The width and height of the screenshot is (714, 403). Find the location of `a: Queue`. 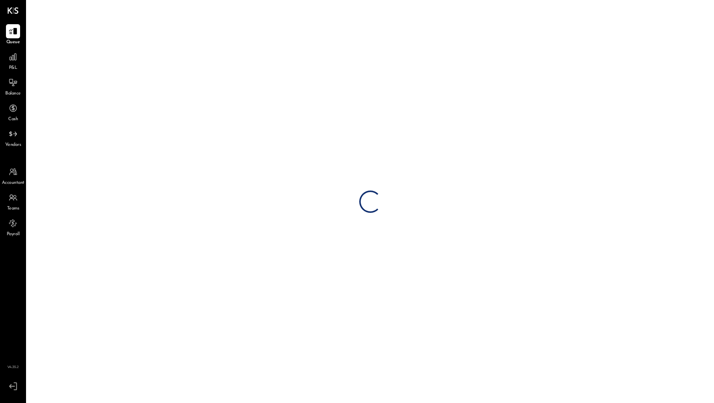

a: Queue is located at coordinates (13, 35).